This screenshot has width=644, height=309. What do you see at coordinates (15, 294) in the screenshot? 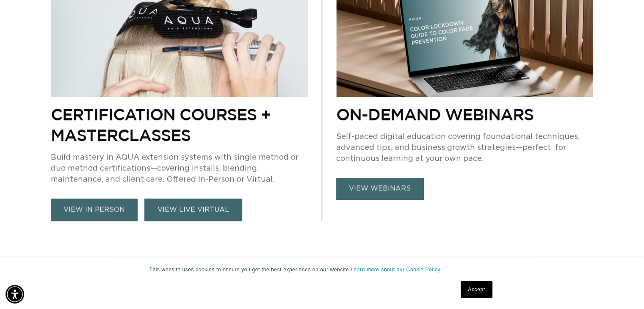
I see `div: Accessibility Menu` at bounding box center [15, 294].